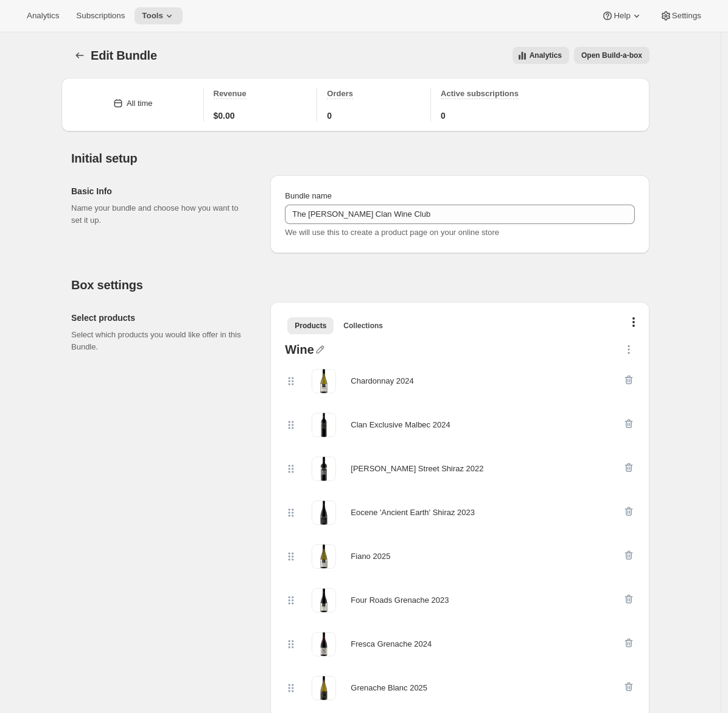 This screenshot has width=728, height=713. Describe the element at coordinates (612, 56) in the screenshot. I see `button: View links to open the build-a-box on the online store` at that location.